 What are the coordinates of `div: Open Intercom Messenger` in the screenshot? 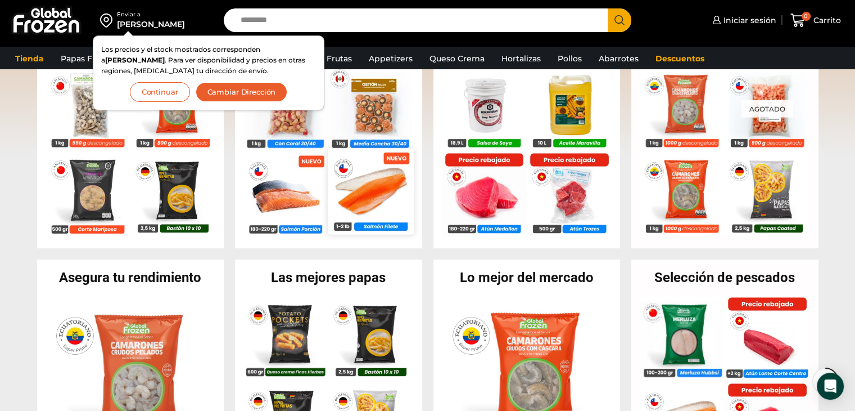 It's located at (831, 386).